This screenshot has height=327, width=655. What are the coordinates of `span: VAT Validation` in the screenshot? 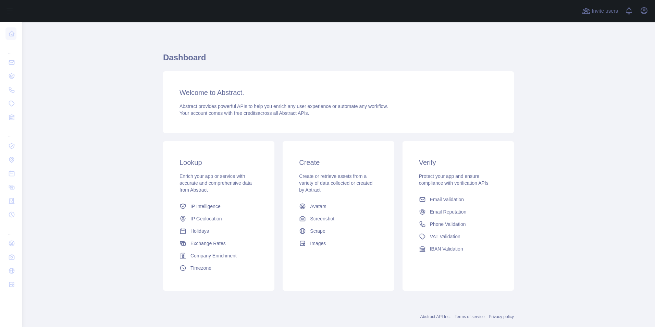 It's located at (445, 237).